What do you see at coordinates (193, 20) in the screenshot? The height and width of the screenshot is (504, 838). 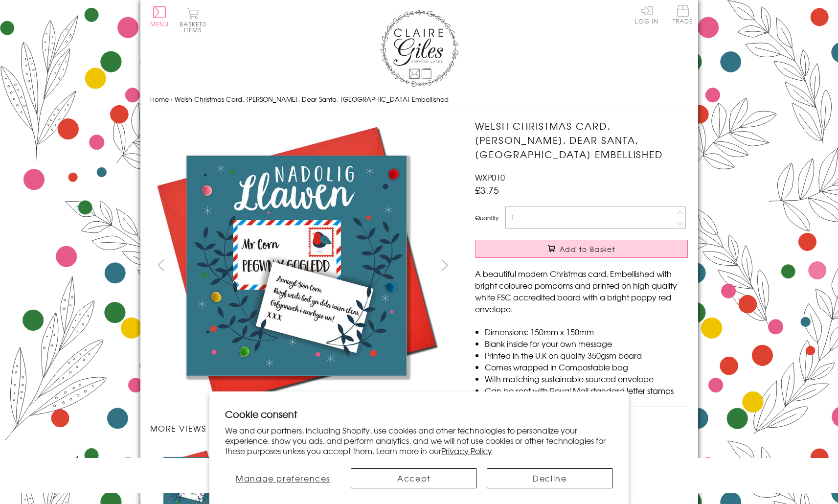 I see `button: Basket0 items` at bounding box center [193, 20].